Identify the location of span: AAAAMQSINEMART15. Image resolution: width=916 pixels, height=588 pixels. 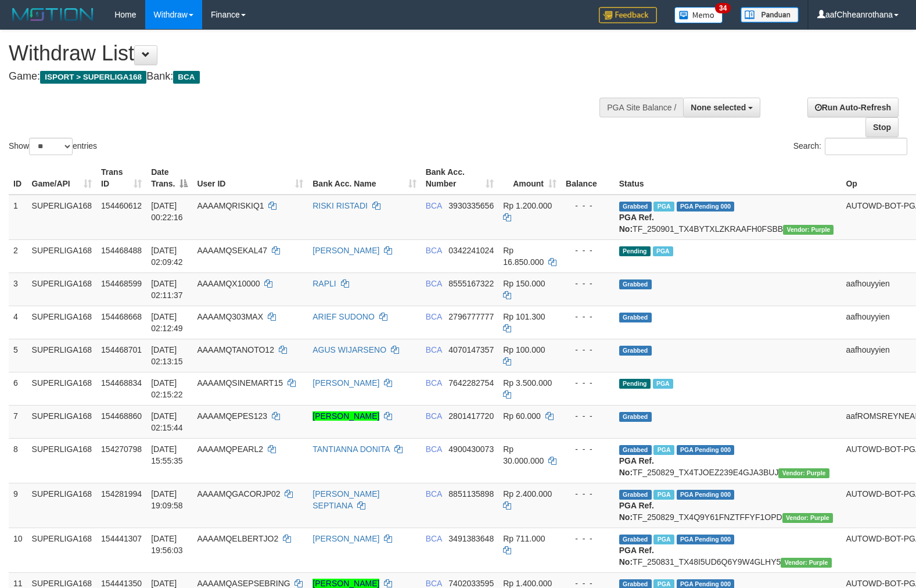
(240, 383).